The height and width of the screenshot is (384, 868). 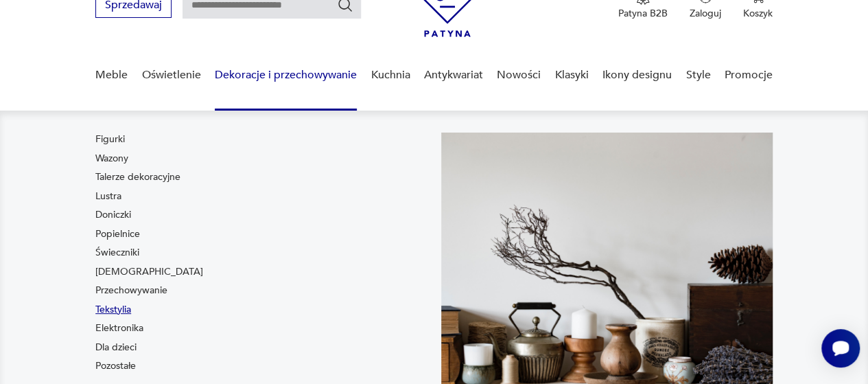 What do you see at coordinates (131, 290) in the screenshot?
I see `a: Przechowywanie` at bounding box center [131, 290].